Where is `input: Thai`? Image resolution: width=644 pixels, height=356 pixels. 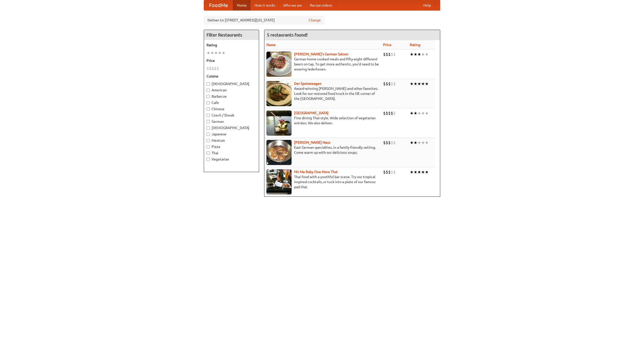 input: Thai is located at coordinates (208, 153).